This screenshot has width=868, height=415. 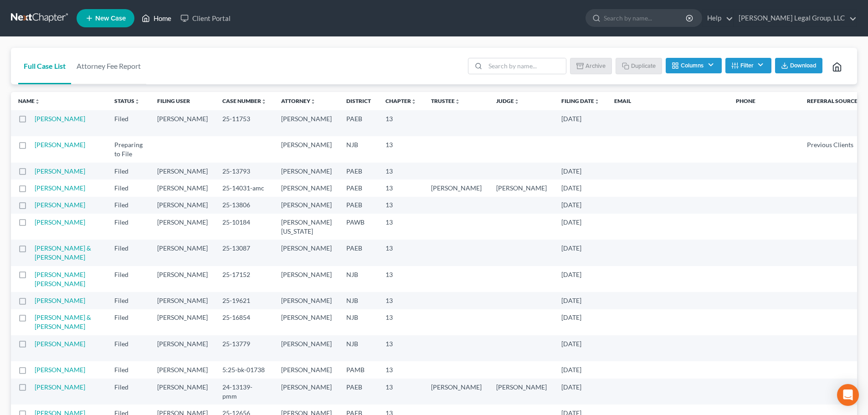 What do you see at coordinates (245, 205) in the screenshot?
I see `td: 25-13806` at bounding box center [245, 205].